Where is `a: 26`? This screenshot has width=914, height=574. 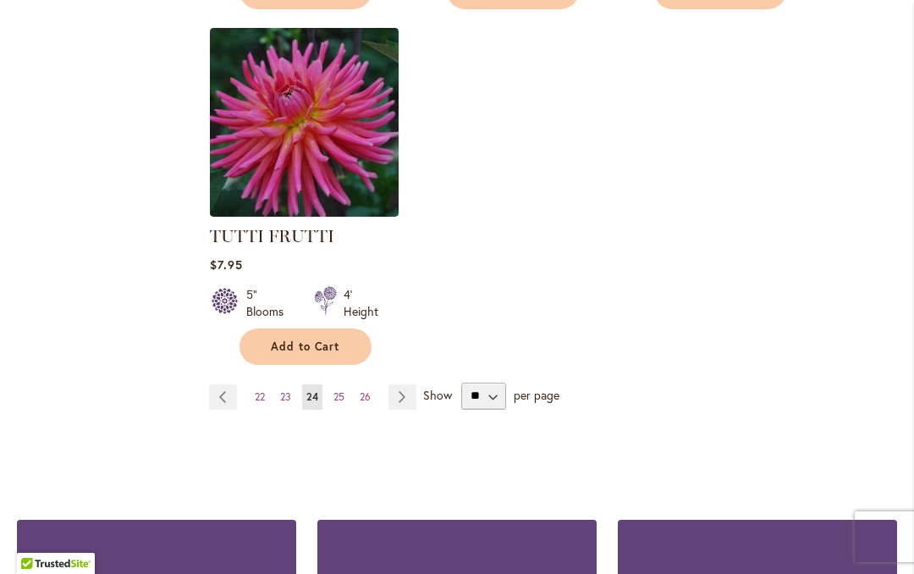 a: 26 is located at coordinates (365, 397).